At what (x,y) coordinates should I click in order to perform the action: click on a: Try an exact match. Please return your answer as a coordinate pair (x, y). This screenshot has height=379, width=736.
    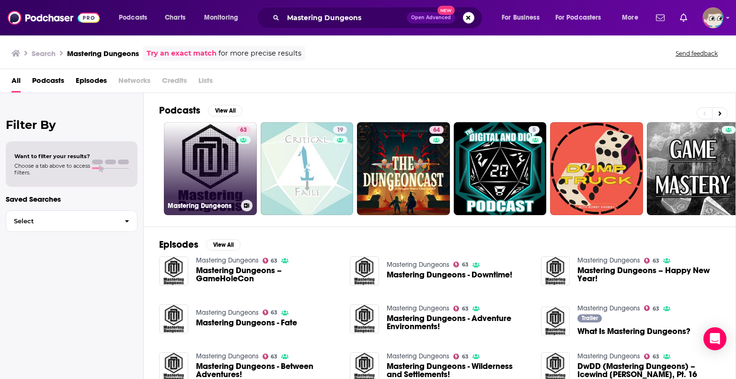
    Looking at the image, I should click on (182, 53).